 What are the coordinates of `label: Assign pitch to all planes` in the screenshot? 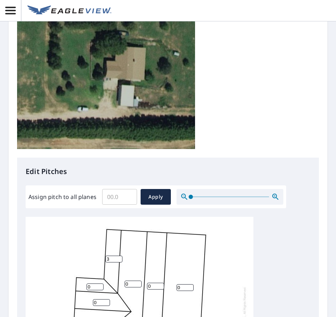 It's located at (62, 197).